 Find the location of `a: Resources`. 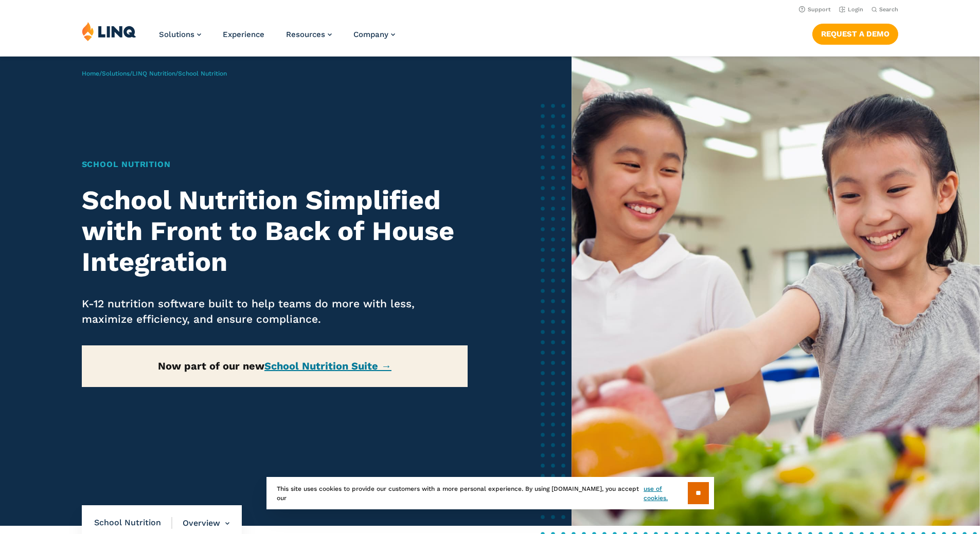

a: Resources is located at coordinates (308, 34).